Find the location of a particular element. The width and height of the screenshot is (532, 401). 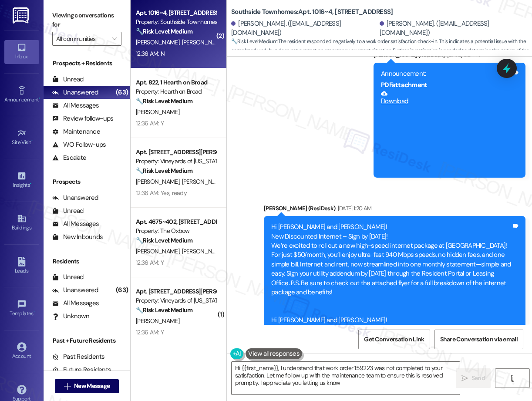

textarea: Hi {{first_name}}, I understand that work order 159223 was not completed to your satisfaction. Le... is located at coordinates (346, 378).